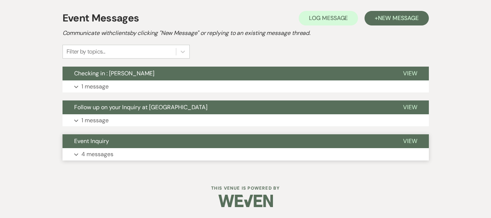 Image resolution: width=491 pixels, height=218 pixels. I want to click on h2: Communicate with clients by clicking "New Message" or replying to an existing message thread., so click(246, 33).